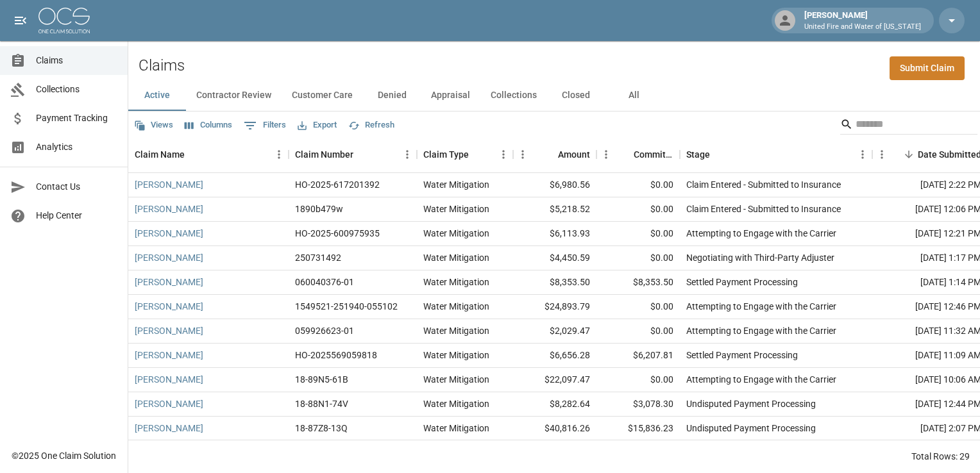 The width and height of the screenshot is (980, 473). I want to click on button: Denied, so click(392, 95).